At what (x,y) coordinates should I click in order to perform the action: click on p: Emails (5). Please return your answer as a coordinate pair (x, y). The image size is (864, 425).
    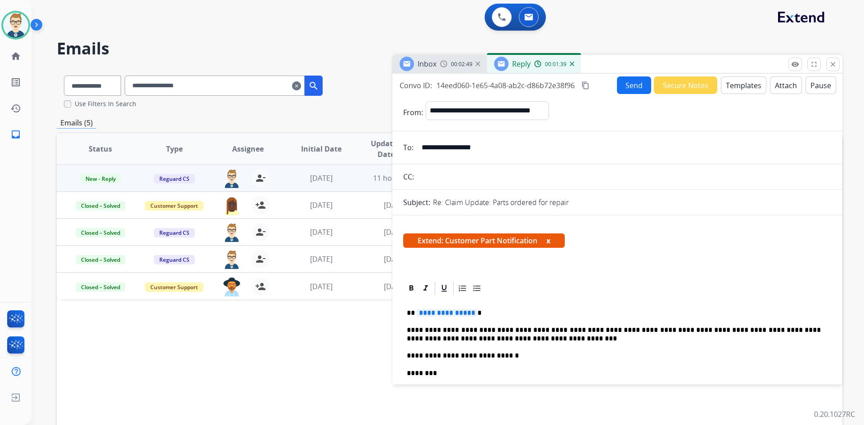
    Looking at the image, I should click on (77, 123).